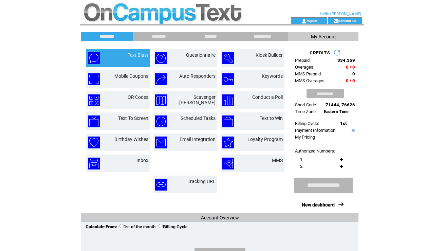  I want to click on a: Text Blast, so click(138, 55).